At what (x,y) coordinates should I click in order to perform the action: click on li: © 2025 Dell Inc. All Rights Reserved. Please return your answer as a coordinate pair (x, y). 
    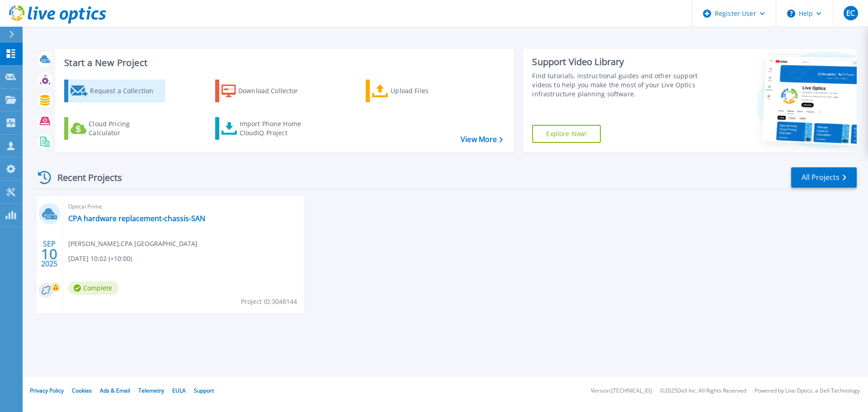
    Looking at the image, I should click on (703, 391).